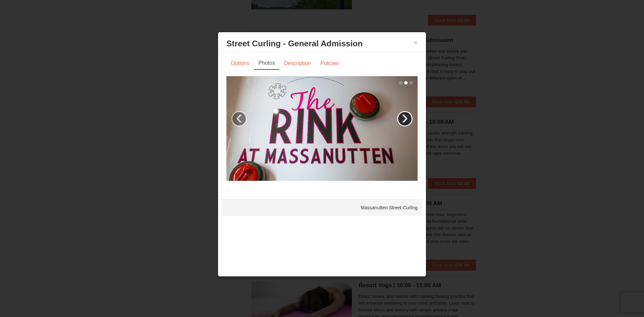  What do you see at coordinates (267, 64) in the screenshot?
I see `a: Photos` at bounding box center [267, 64].